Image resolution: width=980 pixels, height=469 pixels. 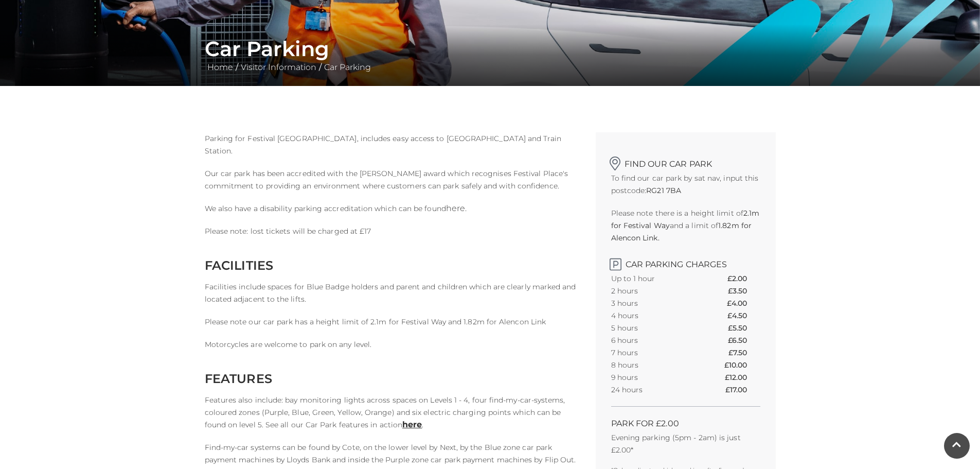 I want to click on p: Motorcycles are welcome to park on any level., so click(x=392, y=345).